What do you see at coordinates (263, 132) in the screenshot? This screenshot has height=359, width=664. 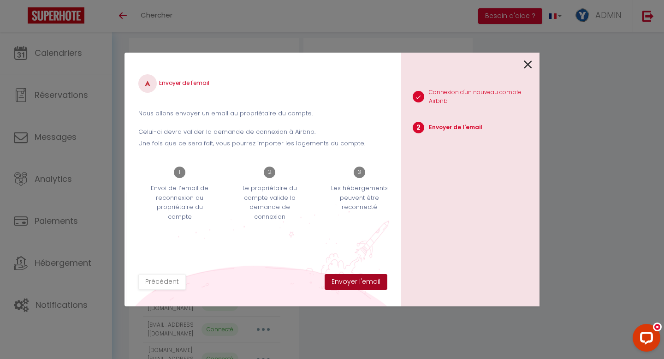 I see `p: Celui-ci devra valider la demande de connexion à Airbnb.` at bounding box center [263, 132].